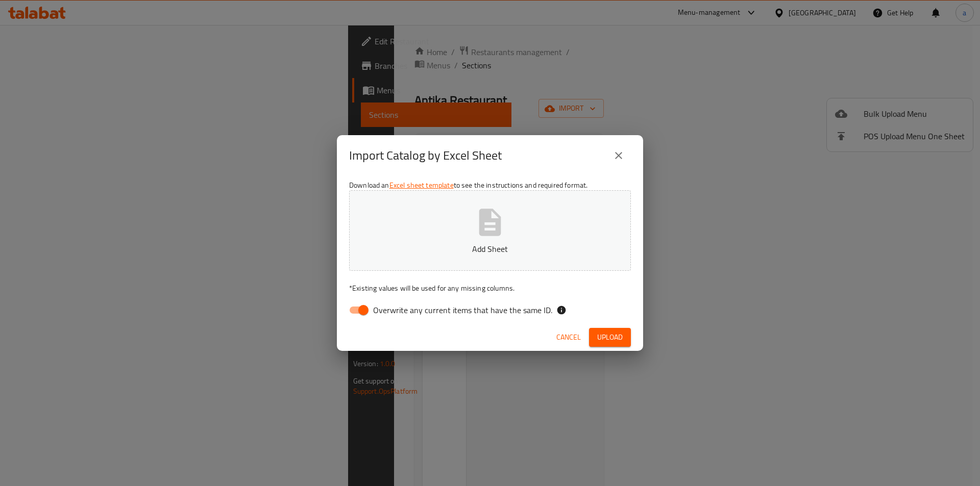 This screenshot has height=486, width=980. What do you see at coordinates (618, 155) in the screenshot?
I see `button: close` at bounding box center [618, 155].